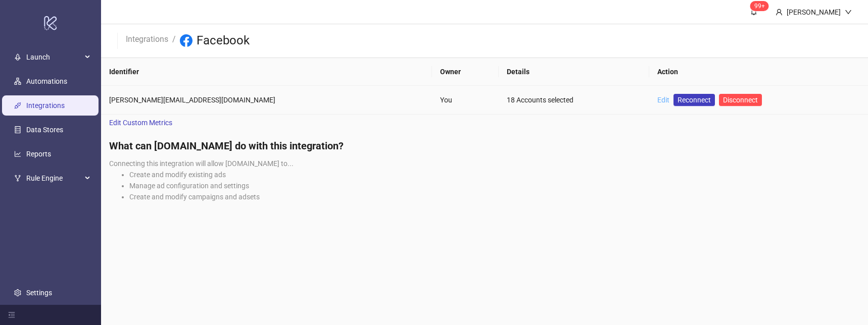 The height and width of the screenshot is (325, 868). What do you see at coordinates (664, 100) in the screenshot?
I see `a: Edit` at bounding box center [664, 100].